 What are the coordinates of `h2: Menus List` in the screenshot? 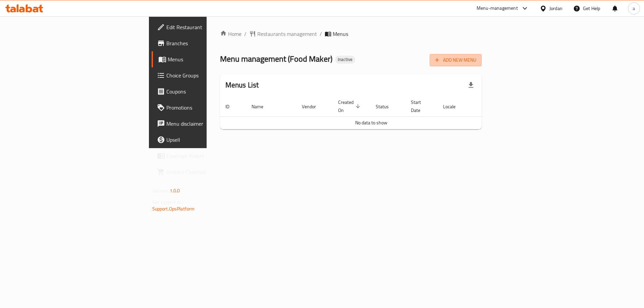 It's located at (242, 85).